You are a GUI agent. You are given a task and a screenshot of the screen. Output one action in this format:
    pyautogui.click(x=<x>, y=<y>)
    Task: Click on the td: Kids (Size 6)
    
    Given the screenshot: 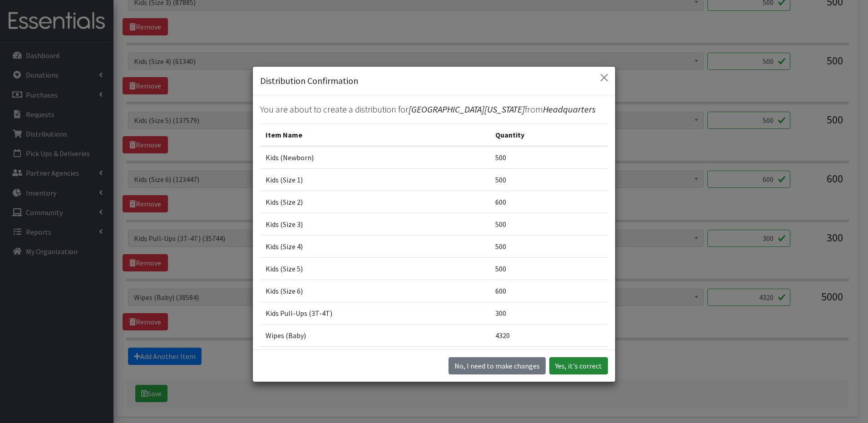 What is the action you would take?
    pyautogui.click(x=375, y=291)
    